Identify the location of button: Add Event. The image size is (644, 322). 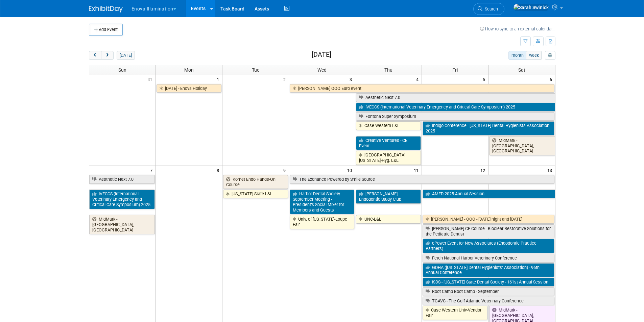
(106, 30).